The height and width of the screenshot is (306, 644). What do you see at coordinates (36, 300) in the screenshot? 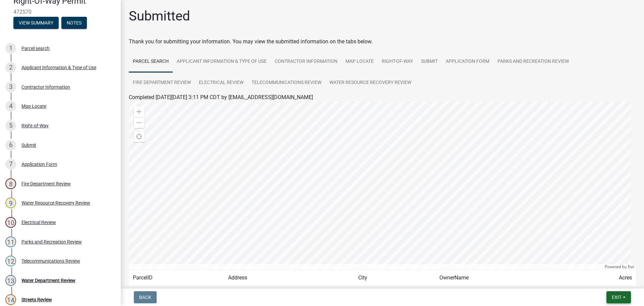
I see `div: Streets Review` at bounding box center [36, 300].